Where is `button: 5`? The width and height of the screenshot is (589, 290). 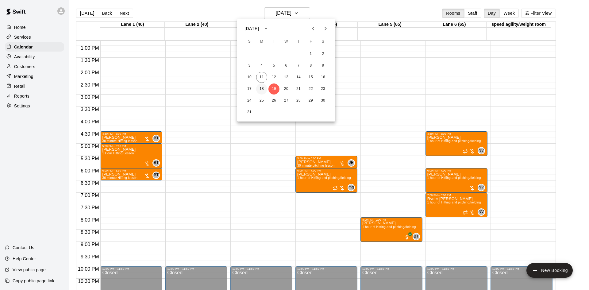
button: 5 is located at coordinates (274, 66).